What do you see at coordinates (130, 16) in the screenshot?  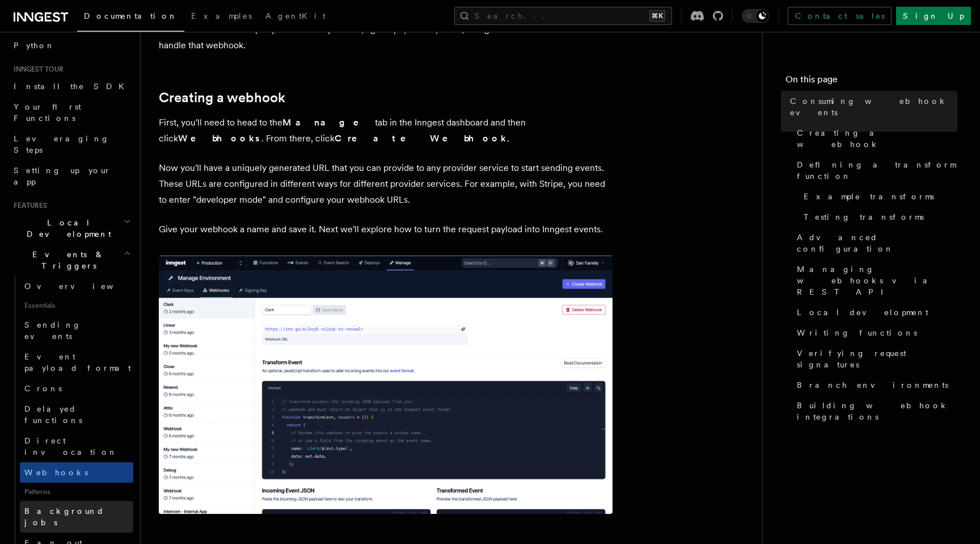 I see `span: Documentation` at bounding box center [130, 16].